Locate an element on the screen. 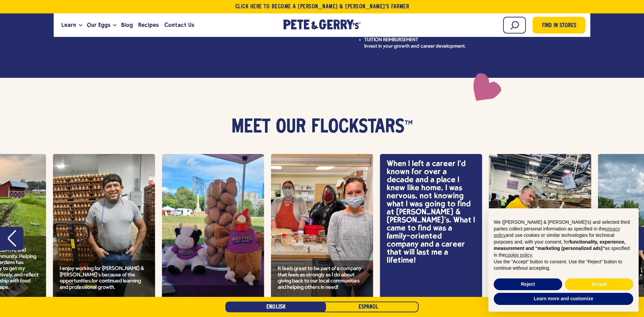 Image resolution: width=644 pixels, height=317 pixels. a: Contact Us is located at coordinates (179, 25).